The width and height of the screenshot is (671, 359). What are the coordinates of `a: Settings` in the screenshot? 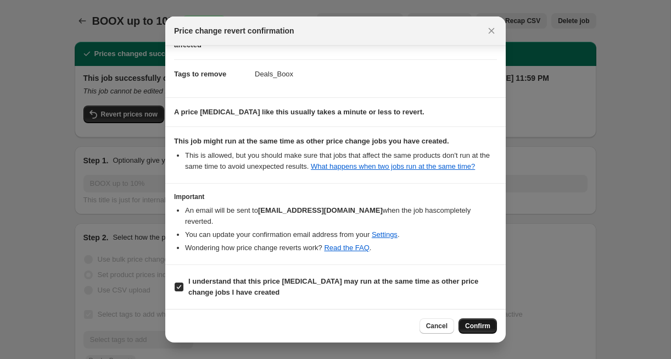 It's located at (385, 234).